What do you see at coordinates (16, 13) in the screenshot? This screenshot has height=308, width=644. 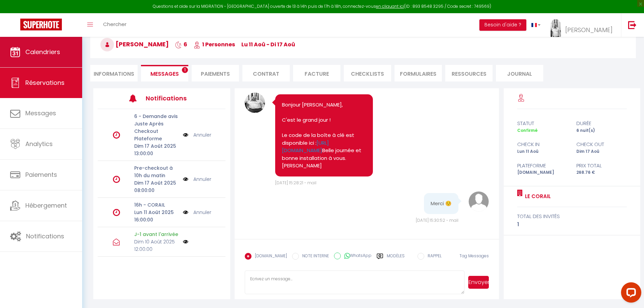 I see `button: Open LiveChat chat widget` at bounding box center [16, 13].